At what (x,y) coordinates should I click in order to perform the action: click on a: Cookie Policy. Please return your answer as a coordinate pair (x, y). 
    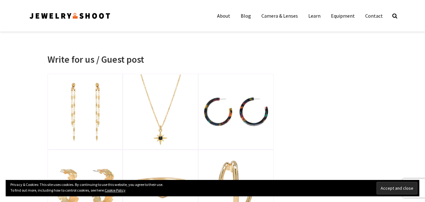
    Looking at the image, I should click on (115, 190).